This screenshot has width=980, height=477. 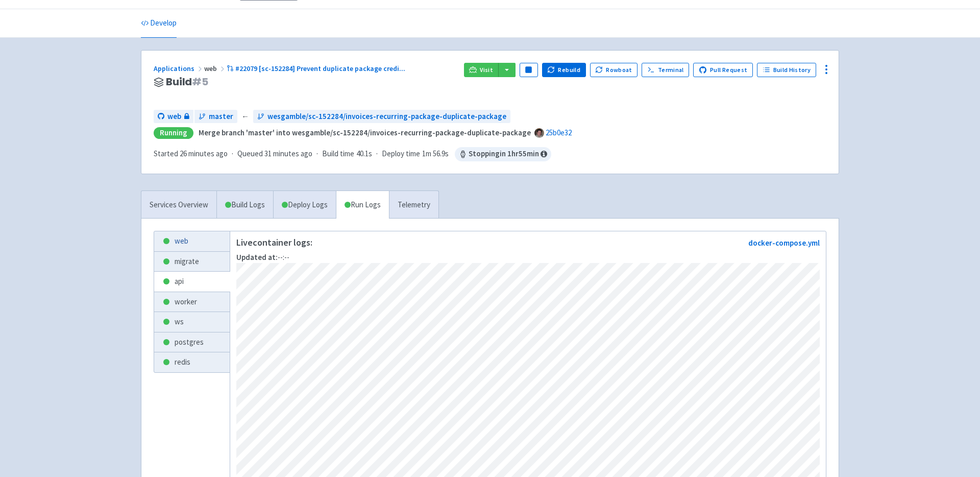 I want to click on span: wesgamble/sc-152284/invoices-recurring-package-duplicate-package, so click(x=387, y=116).